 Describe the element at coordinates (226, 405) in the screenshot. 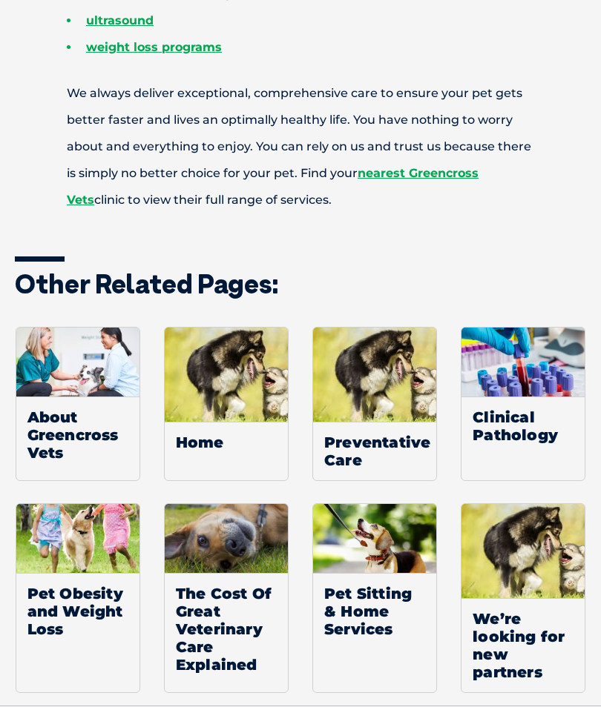

I see `a: Default ThumbnailHome` at that location.